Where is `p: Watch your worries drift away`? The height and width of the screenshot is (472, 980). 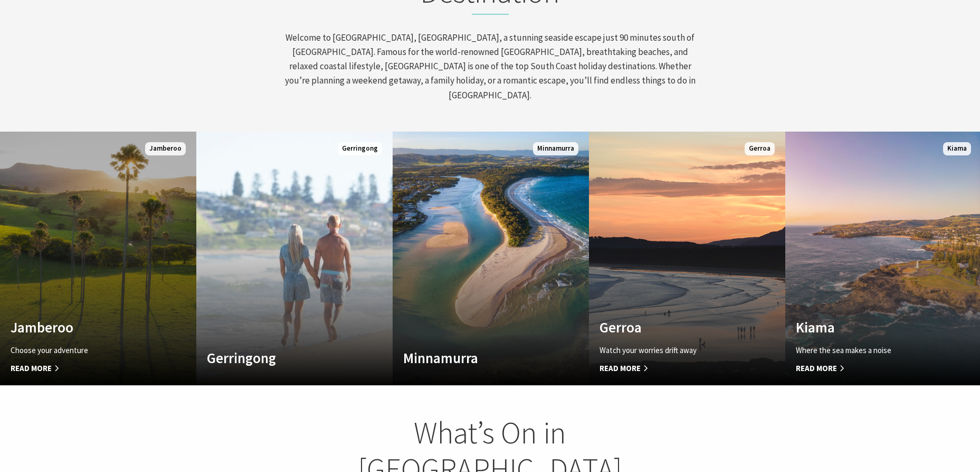
p: Watch your worries drift away is located at coordinates (673, 351).